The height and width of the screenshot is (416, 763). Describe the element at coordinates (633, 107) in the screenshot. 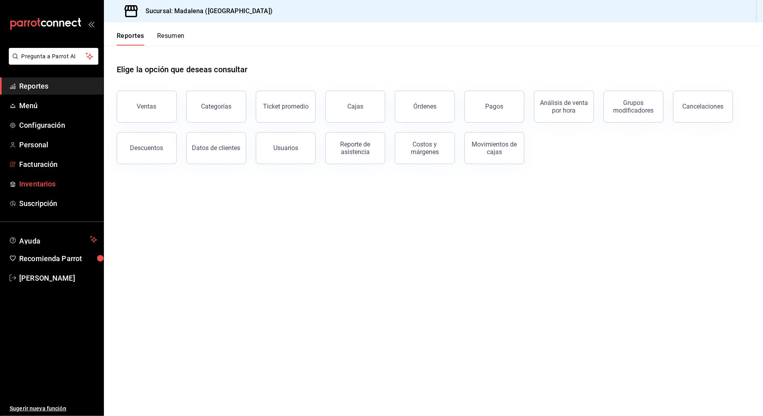

I see `button: Grupos modificadores` at that location.